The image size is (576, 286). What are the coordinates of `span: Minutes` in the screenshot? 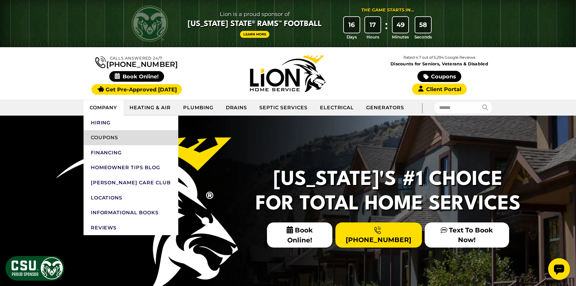 It's located at (401, 37).